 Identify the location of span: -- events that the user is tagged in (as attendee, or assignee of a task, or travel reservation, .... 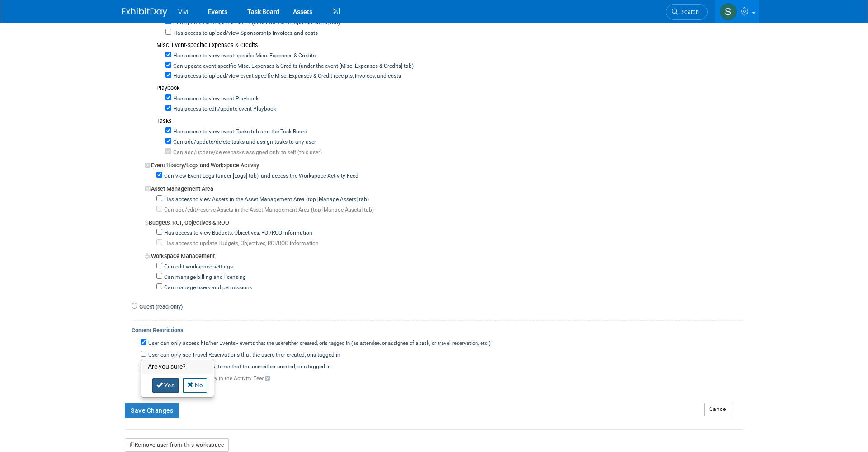
(363, 343).